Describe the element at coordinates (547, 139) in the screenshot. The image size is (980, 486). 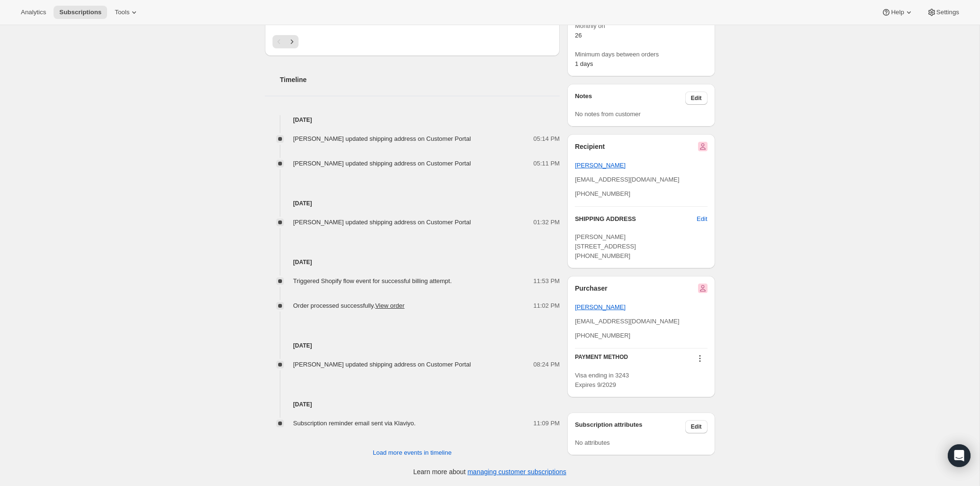
I see `span: 05:14 PM` at that location.